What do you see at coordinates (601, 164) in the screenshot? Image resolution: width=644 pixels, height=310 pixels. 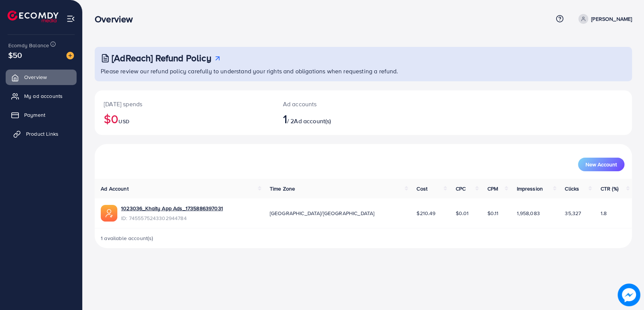 I see `button: New Account` at bounding box center [601, 164].